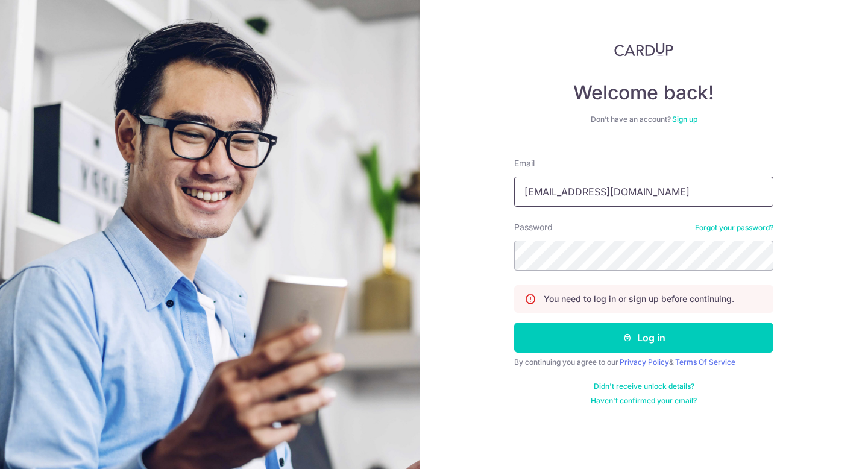 The width and height of the screenshot is (868, 469). Describe the element at coordinates (644, 401) in the screenshot. I see `a: Haven't confirmed your email?` at that location.